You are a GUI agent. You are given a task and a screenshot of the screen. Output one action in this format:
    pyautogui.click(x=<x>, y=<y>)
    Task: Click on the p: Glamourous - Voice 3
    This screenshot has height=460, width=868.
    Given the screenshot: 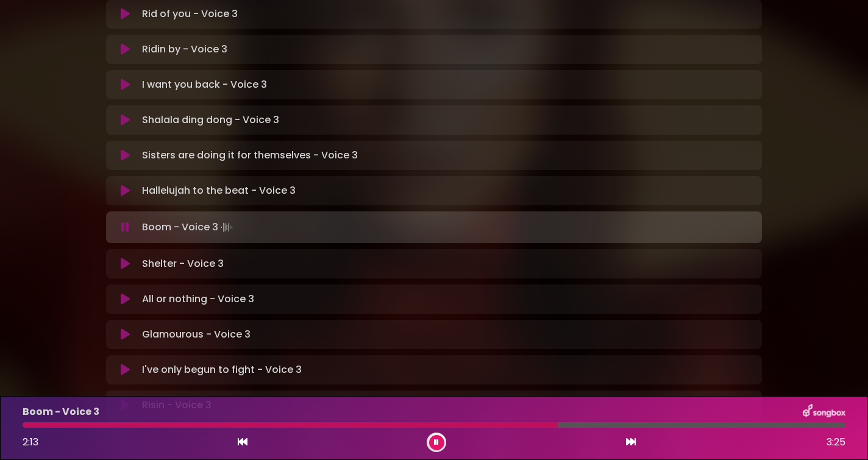 What is the action you would take?
    pyautogui.click(x=196, y=335)
    